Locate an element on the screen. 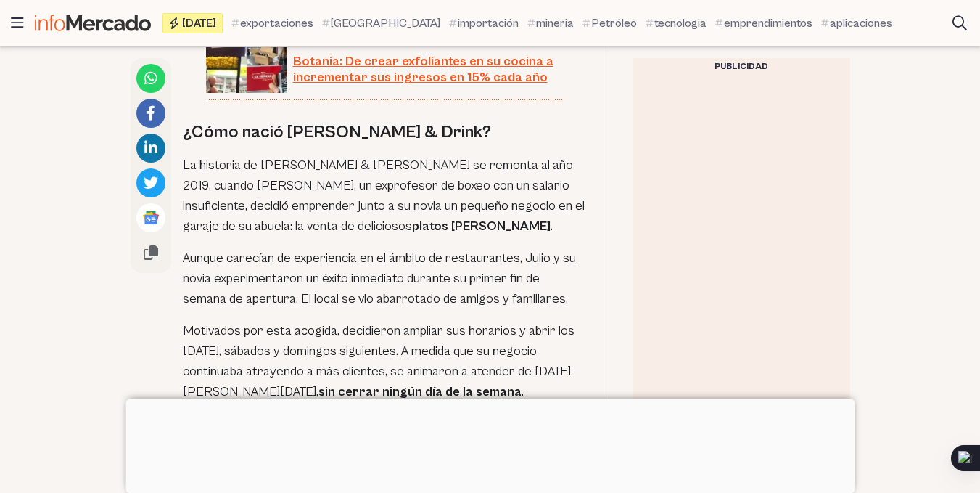 The width and height of the screenshot is (980, 493). a: exportaciones is located at coordinates (272, 23).